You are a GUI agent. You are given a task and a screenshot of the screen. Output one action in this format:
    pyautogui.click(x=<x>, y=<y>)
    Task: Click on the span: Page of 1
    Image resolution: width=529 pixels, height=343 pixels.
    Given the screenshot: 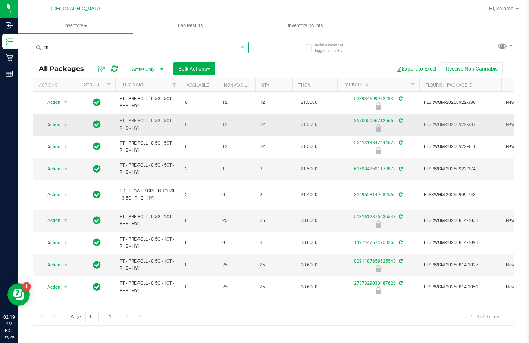 What is the action you would take?
    pyautogui.click(x=91, y=316)
    